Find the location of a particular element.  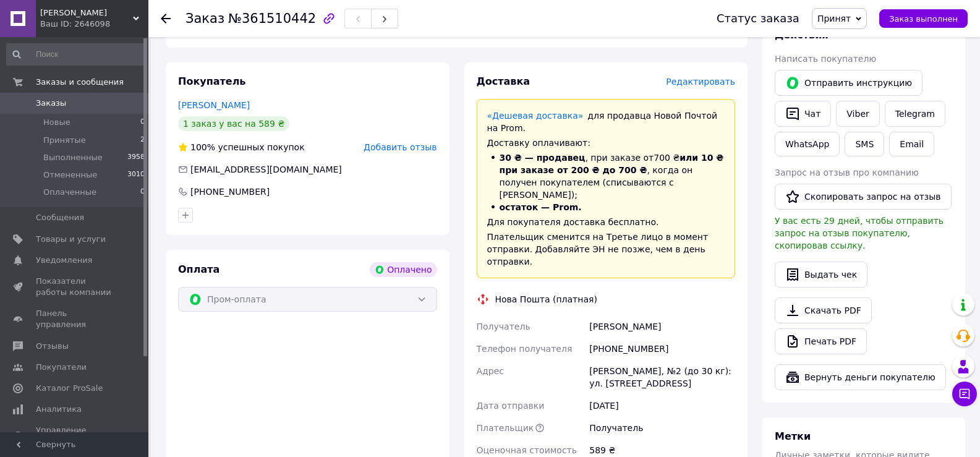

span: Заказ is located at coordinates (205, 18).